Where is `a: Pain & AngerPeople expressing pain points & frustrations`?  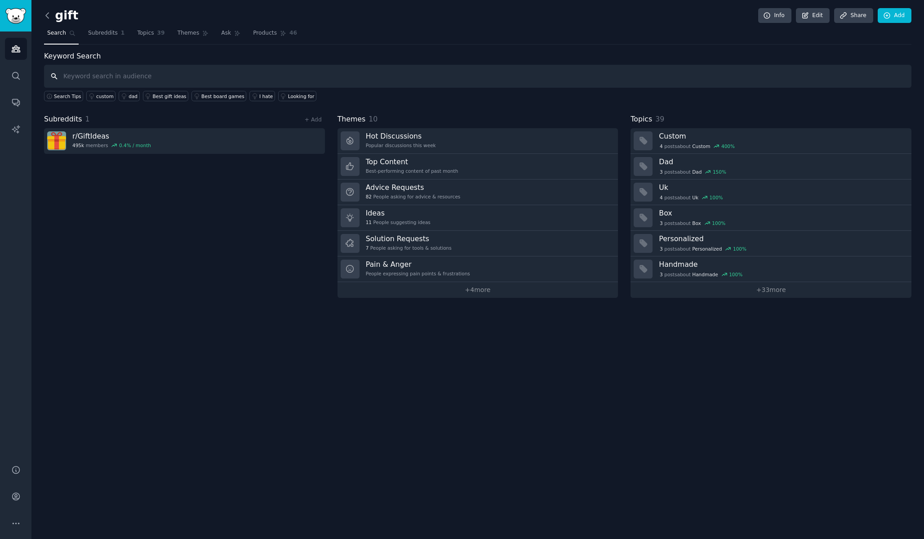
a: Pain & AngerPeople expressing pain points & frustrations is located at coordinates (478, 269).